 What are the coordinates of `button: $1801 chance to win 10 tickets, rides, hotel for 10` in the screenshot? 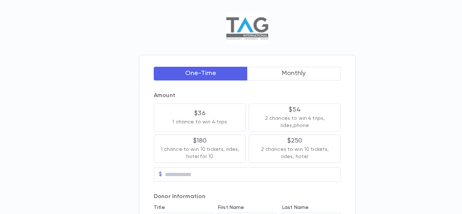 It's located at (200, 149).